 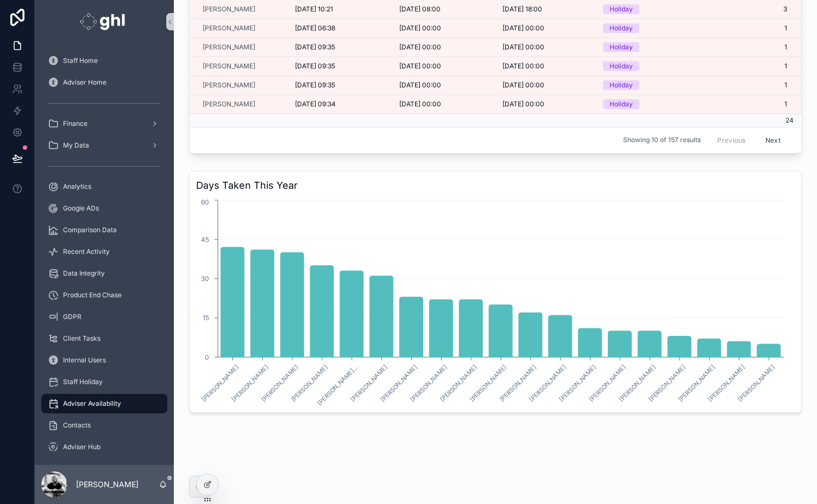 What do you see at coordinates (76, 146) in the screenshot?
I see `span: My Data` at bounding box center [76, 146].